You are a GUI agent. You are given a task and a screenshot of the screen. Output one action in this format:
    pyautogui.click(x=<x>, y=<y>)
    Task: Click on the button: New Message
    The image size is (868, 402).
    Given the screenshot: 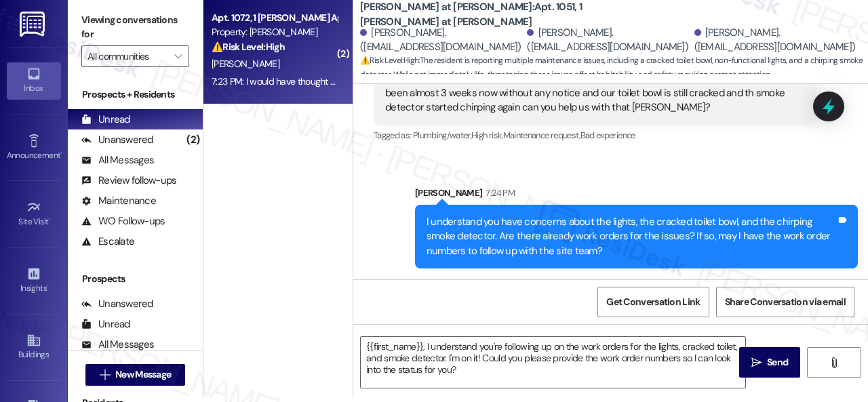 What is the action you would take?
    pyautogui.click(x=135, y=375)
    